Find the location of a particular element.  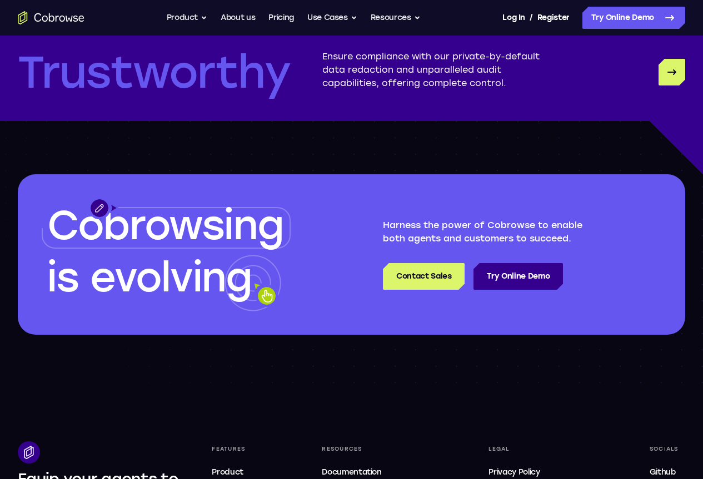

div: Socials is located at coordinates (665, 449).